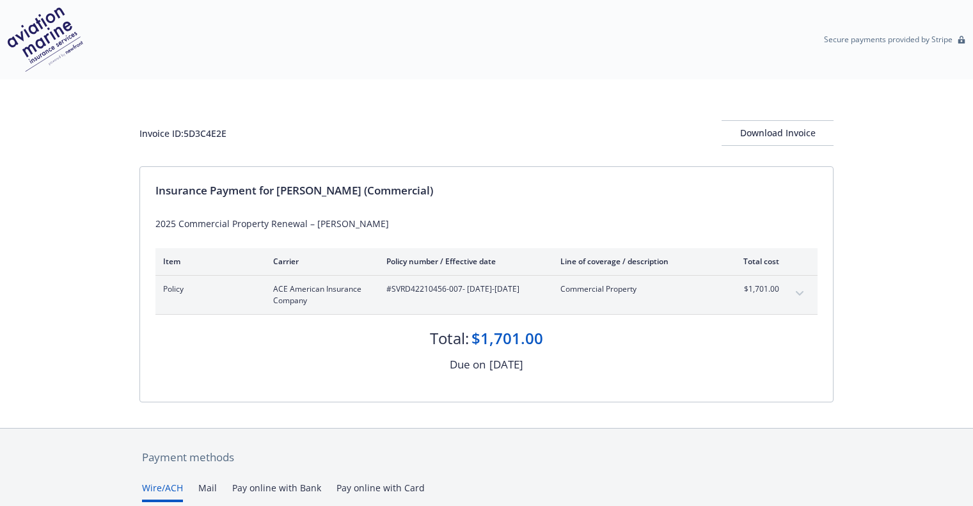 This screenshot has height=506, width=973. I want to click on div: Carrier, so click(319, 261).